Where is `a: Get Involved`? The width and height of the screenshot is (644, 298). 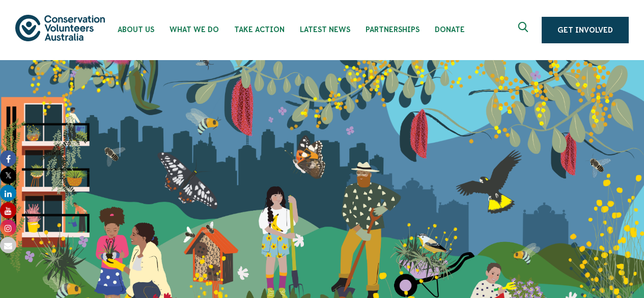 a: Get Involved is located at coordinates (585, 30).